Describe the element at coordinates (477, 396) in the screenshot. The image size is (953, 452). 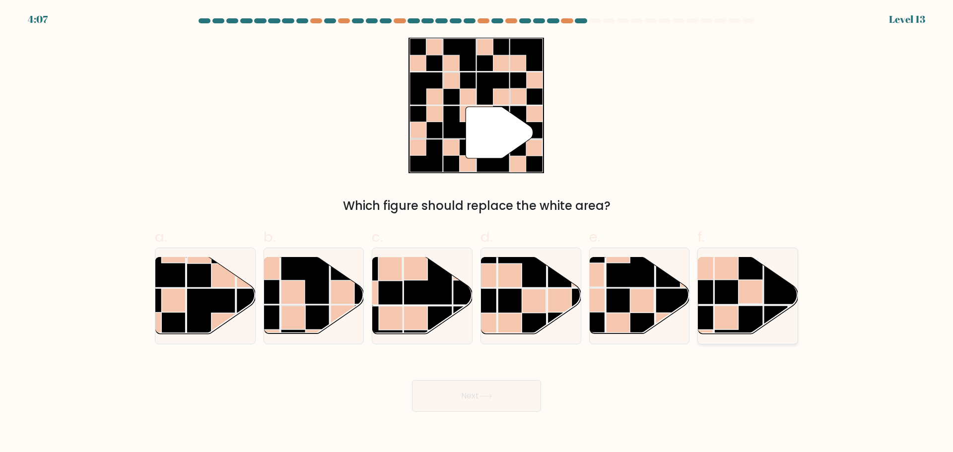
I see `button: Next` at that location.